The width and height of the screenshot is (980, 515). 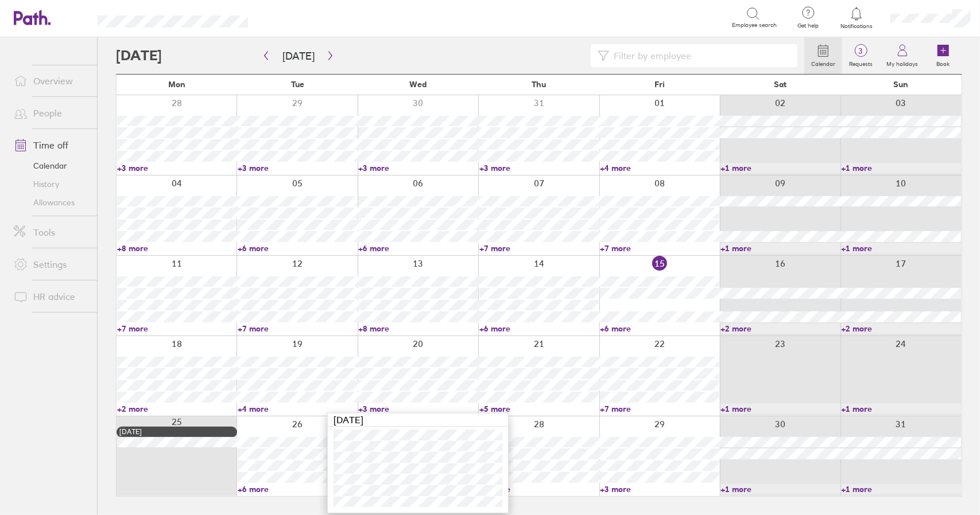 What do you see at coordinates (856, 18) in the screenshot?
I see `a: Notifications` at bounding box center [856, 18].